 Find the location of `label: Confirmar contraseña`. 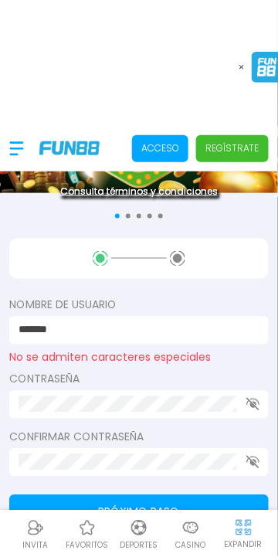

label: Confirmar contraseña is located at coordinates (139, 437).